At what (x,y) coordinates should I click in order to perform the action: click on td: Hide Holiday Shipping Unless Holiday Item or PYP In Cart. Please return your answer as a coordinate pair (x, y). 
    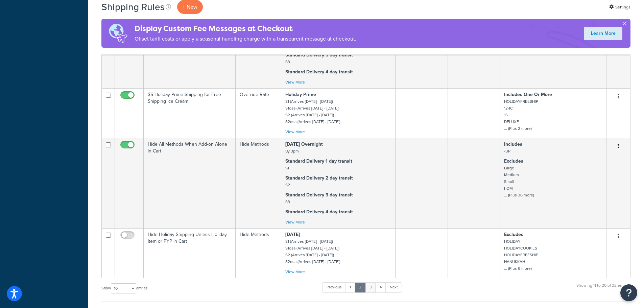
    Looking at the image, I should click on (190, 253).